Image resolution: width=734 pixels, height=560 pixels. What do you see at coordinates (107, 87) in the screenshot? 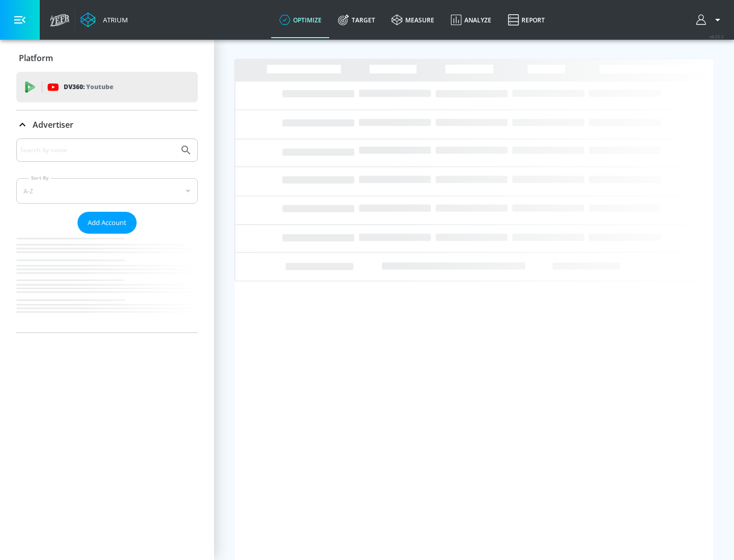
I see `div: DV360: Youtube` at bounding box center [107, 87].